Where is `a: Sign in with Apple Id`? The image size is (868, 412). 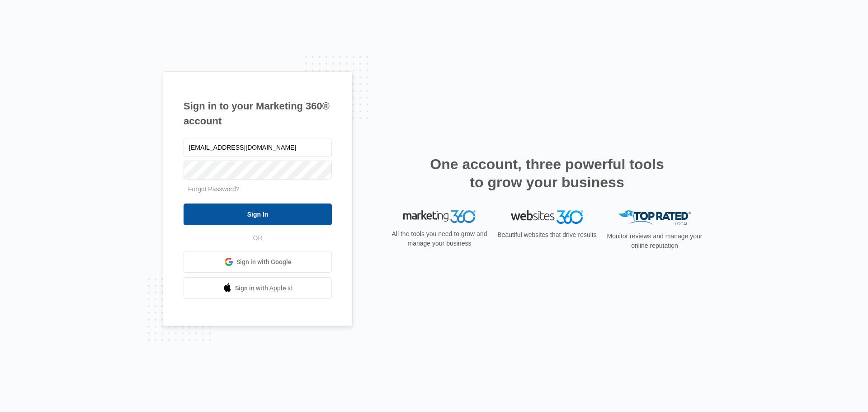 a: Sign in with Apple Id is located at coordinates (258, 288).